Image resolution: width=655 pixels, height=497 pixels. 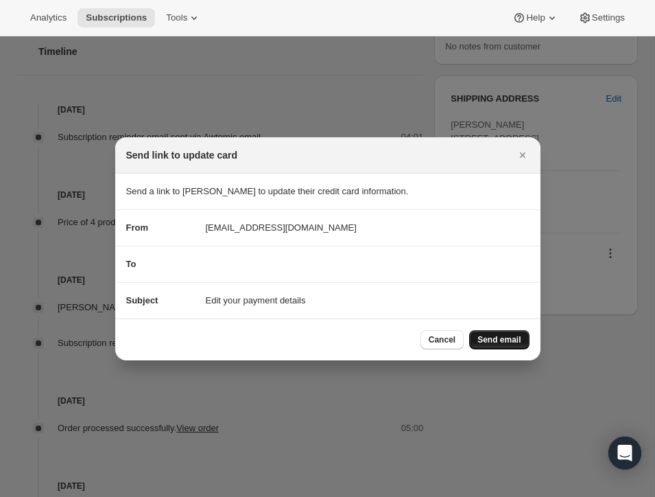 I want to click on span: To, so click(x=131, y=263).